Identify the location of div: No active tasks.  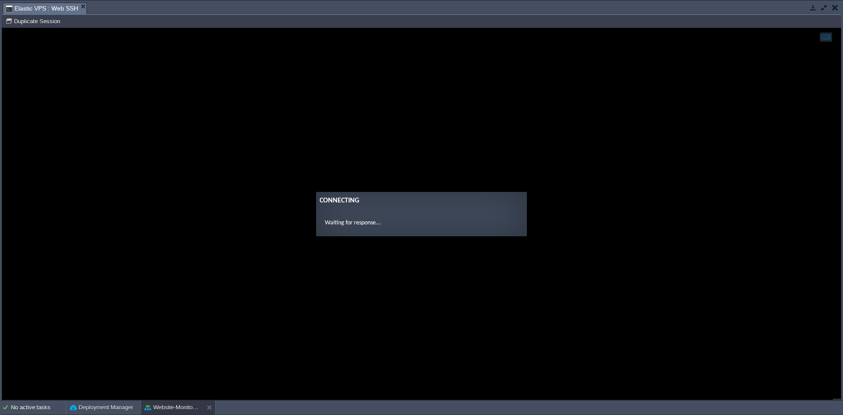
(38, 407).